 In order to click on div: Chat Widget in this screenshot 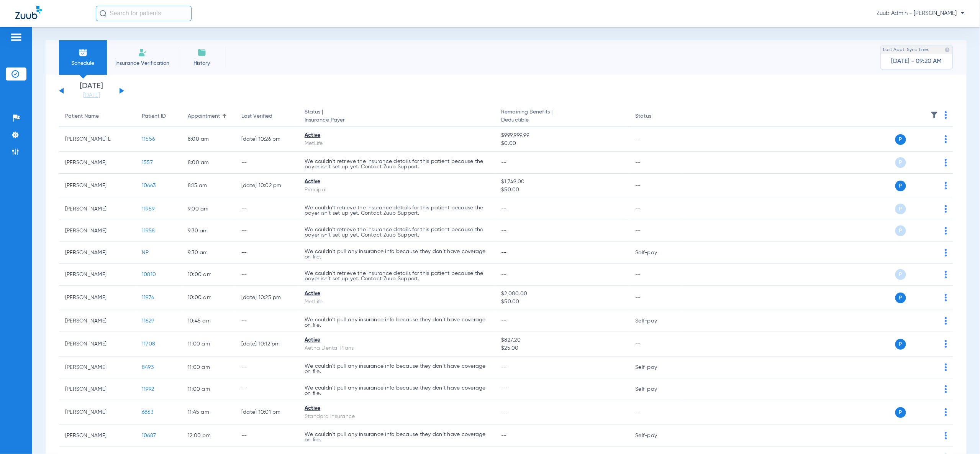, I will do `click(961, 435)`.